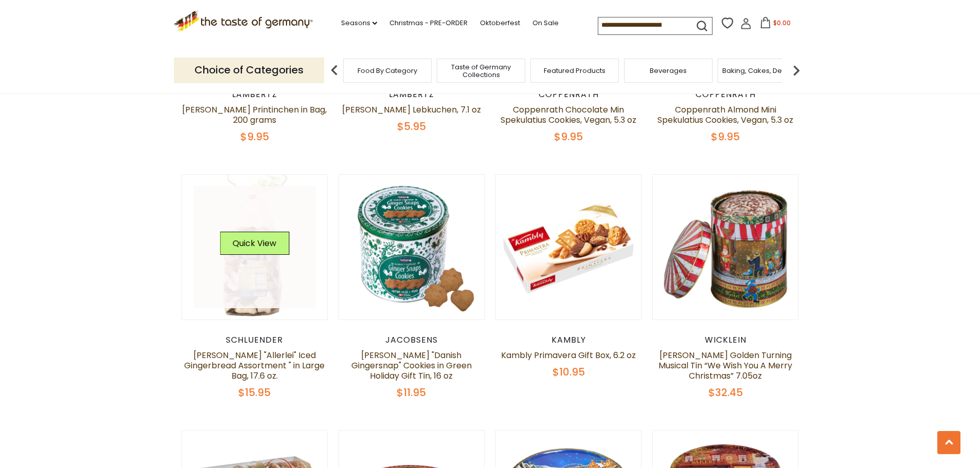 The image size is (980, 468). I want to click on div: Schluender, so click(255, 341).